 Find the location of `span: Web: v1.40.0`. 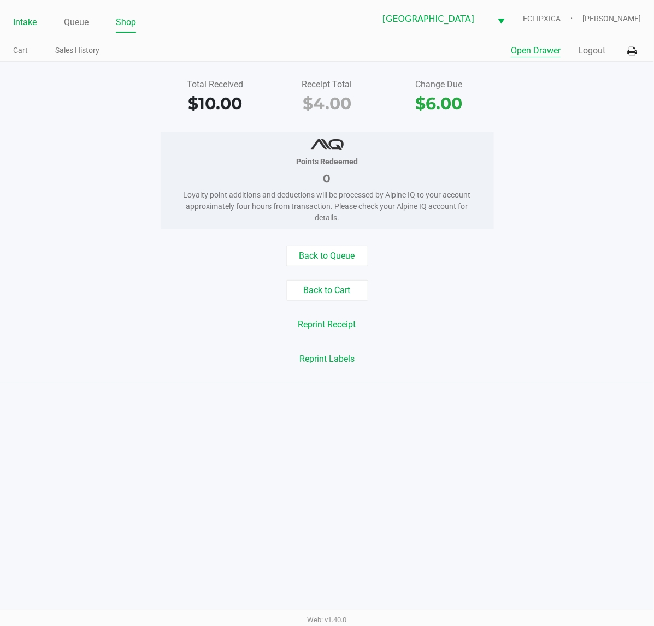

span: Web: v1.40.0 is located at coordinates (327, 620).